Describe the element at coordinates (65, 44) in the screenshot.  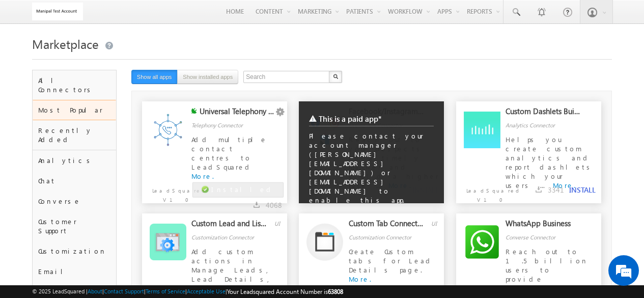
I see `span: Marketplace` at that location.